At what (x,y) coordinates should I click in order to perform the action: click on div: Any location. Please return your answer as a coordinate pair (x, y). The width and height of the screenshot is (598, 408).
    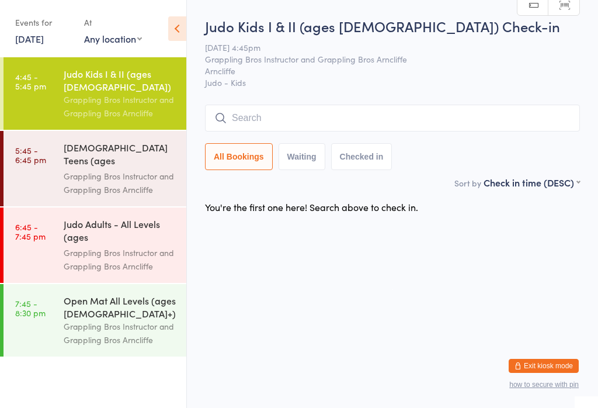
    Looking at the image, I should click on (113, 39).